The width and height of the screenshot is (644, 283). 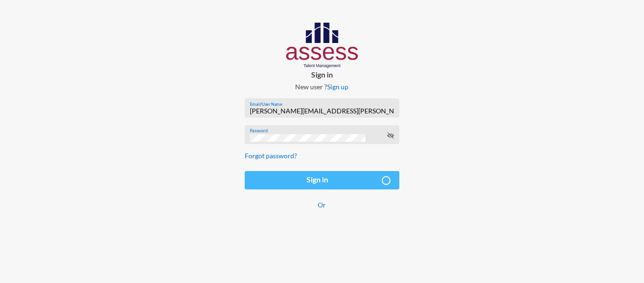 What do you see at coordinates (321, 87) in the screenshot?
I see `p: New user ?` at bounding box center [321, 87].